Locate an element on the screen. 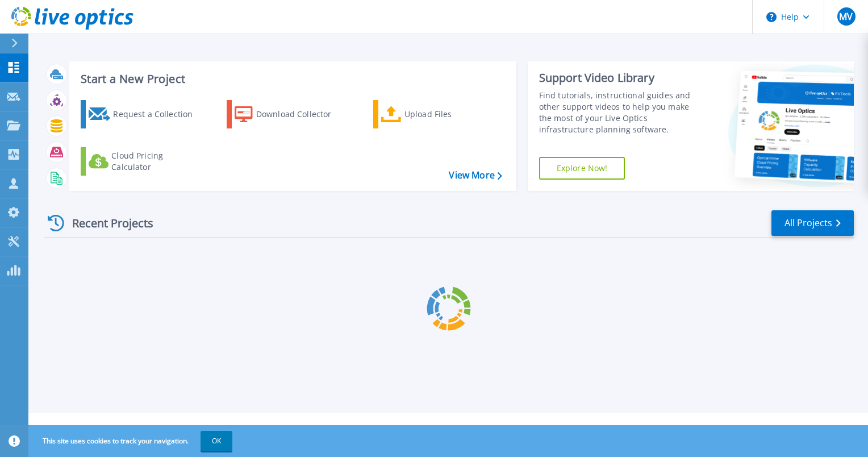 This screenshot has height=457, width=868. div: Request a Collection is located at coordinates (159, 114).